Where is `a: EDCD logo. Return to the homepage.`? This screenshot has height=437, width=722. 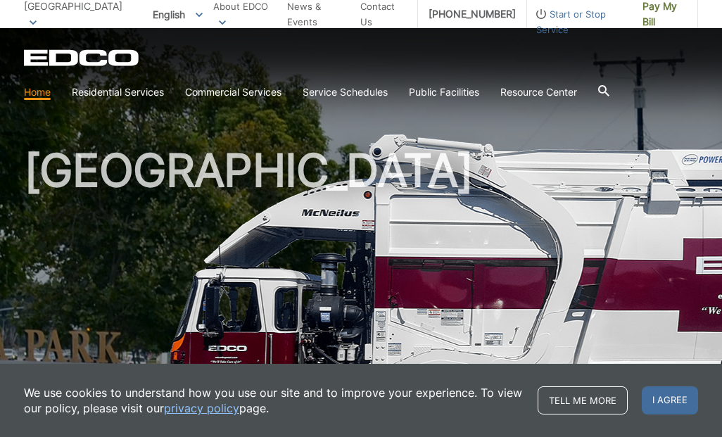
a: EDCD logo. Return to the homepage. is located at coordinates (82, 58).